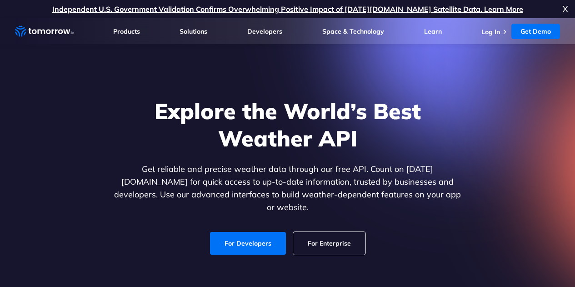  I want to click on a: For Developers, so click(248, 243).